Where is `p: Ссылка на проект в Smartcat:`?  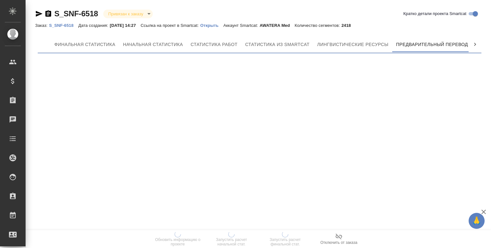
p: Ссылка на проект в Smartcat: is located at coordinates (170, 25).